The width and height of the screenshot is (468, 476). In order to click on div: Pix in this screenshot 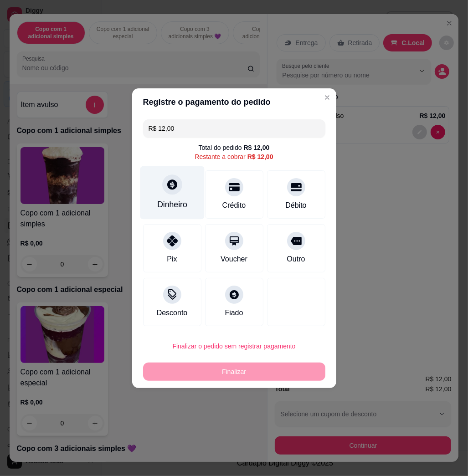, I will do `click(172, 259)`.